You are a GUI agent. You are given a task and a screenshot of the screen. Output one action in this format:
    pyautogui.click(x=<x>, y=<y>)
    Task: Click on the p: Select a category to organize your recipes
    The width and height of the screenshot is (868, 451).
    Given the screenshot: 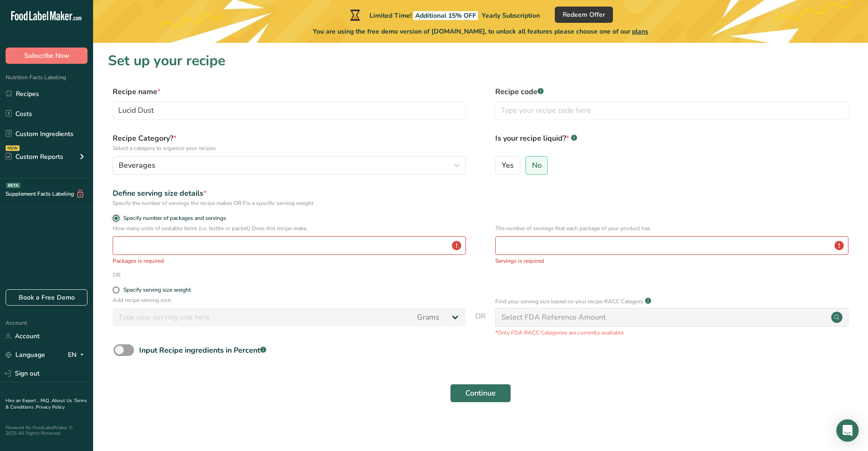 What is the action you would take?
    pyautogui.click(x=289, y=148)
    